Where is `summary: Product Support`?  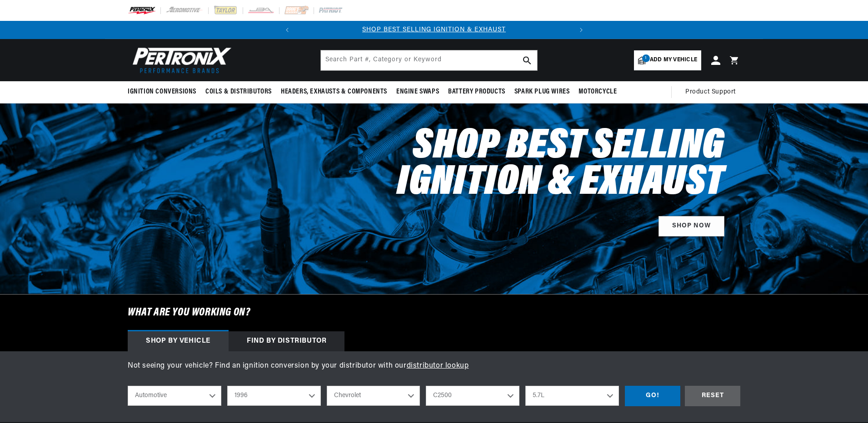
summary: Product Support is located at coordinates (712, 92).